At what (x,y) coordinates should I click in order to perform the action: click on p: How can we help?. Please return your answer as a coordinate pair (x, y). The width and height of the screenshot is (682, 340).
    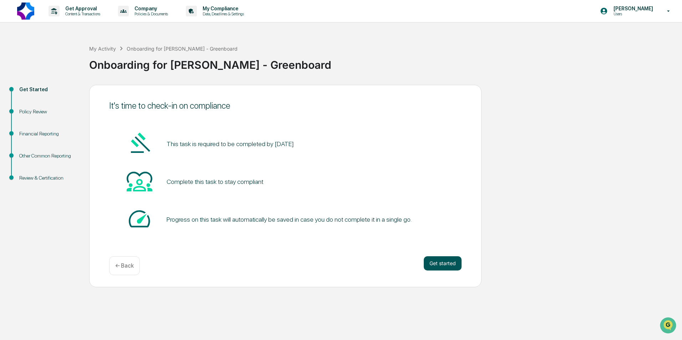
    Looking at the image, I should click on (69, 21).